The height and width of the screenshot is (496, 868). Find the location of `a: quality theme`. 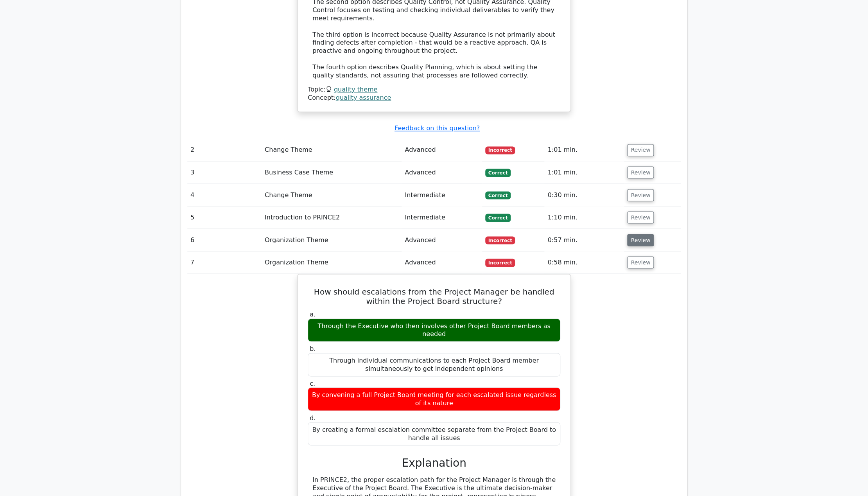

a: quality theme is located at coordinates (356, 89).